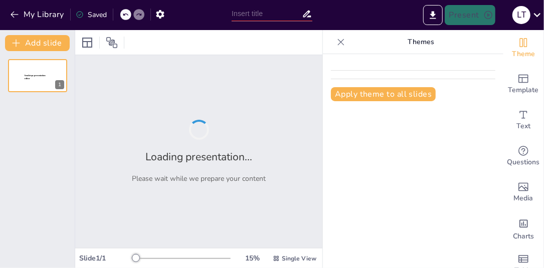 This screenshot has height=268, width=544. I want to click on div: 15 %, so click(253, 258).